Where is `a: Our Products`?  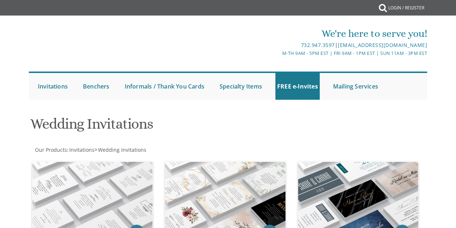
a: Our Products is located at coordinates (50, 149).